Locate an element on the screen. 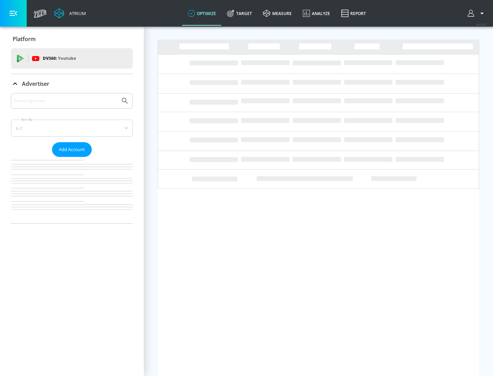 The width and height of the screenshot is (493, 376). label: Sort By is located at coordinates (27, 119).